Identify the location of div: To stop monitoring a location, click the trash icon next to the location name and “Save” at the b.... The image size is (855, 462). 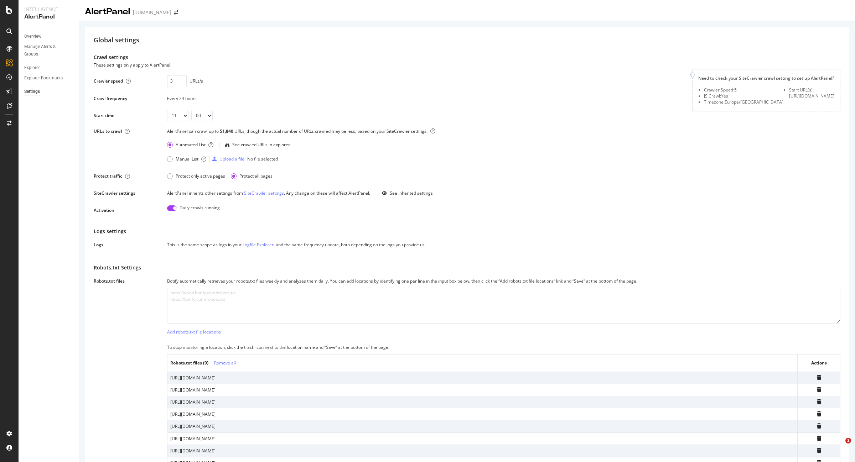
(504, 348).